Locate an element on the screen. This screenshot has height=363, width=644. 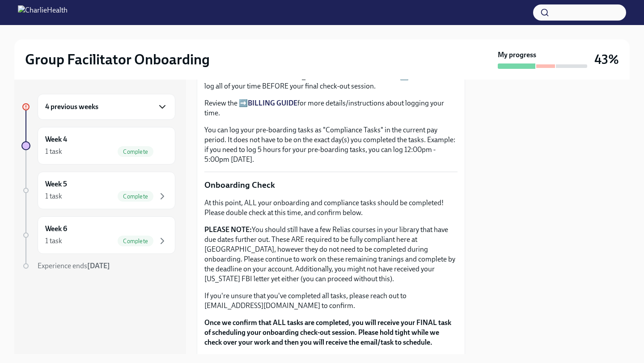
a: Week 61 taskComplete is located at coordinates (98, 235).